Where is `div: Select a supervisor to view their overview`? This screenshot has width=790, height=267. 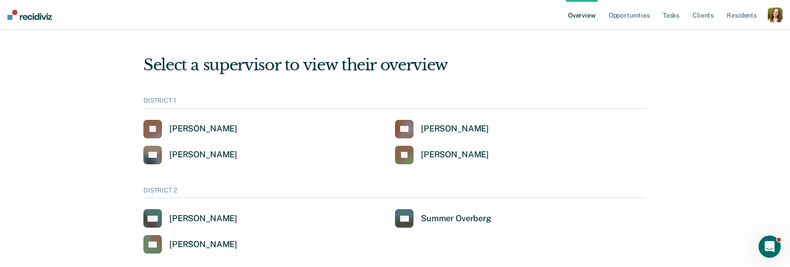 div: Select a supervisor to view their overview is located at coordinates (395, 65).